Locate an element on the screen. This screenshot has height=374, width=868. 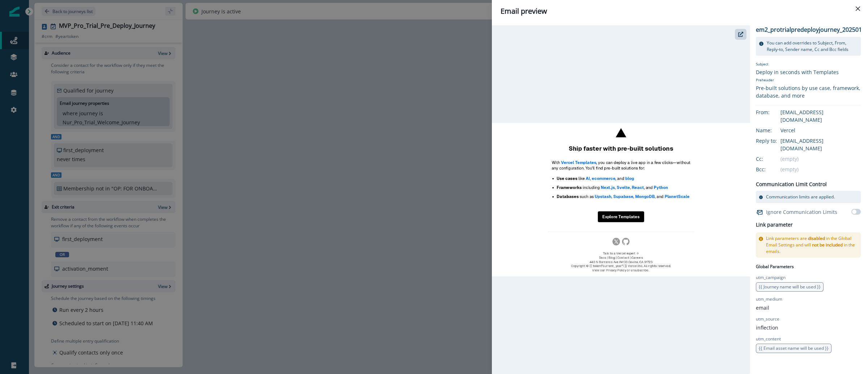
p: utm_campaign is located at coordinates (771, 278).